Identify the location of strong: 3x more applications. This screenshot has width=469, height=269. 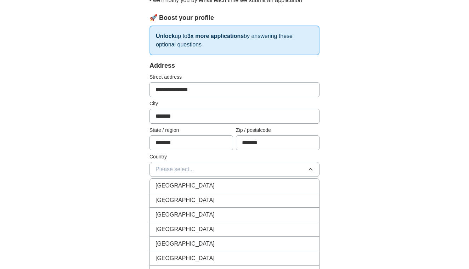
(216, 36).